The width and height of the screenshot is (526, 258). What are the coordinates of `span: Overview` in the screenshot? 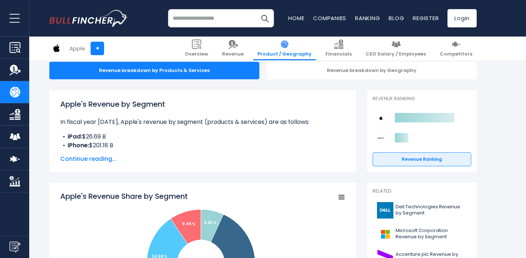 It's located at (197, 54).